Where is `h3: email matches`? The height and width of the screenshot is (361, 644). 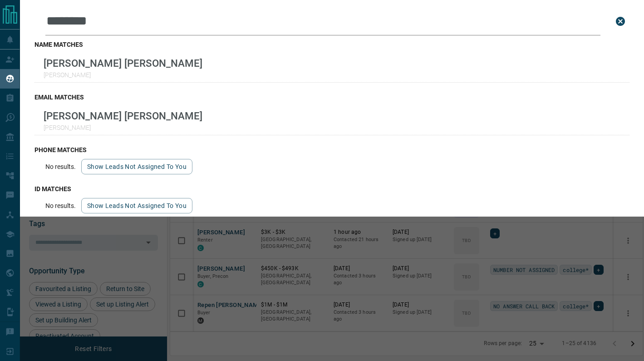 h3: email matches is located at coordinates (332, 97).